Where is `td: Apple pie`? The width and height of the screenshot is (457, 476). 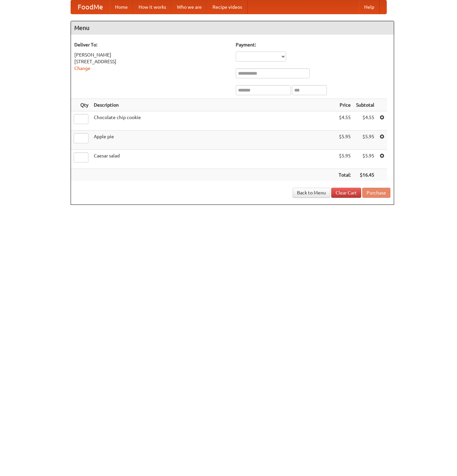
td: Apple pie is located at coordinates (213, 140).